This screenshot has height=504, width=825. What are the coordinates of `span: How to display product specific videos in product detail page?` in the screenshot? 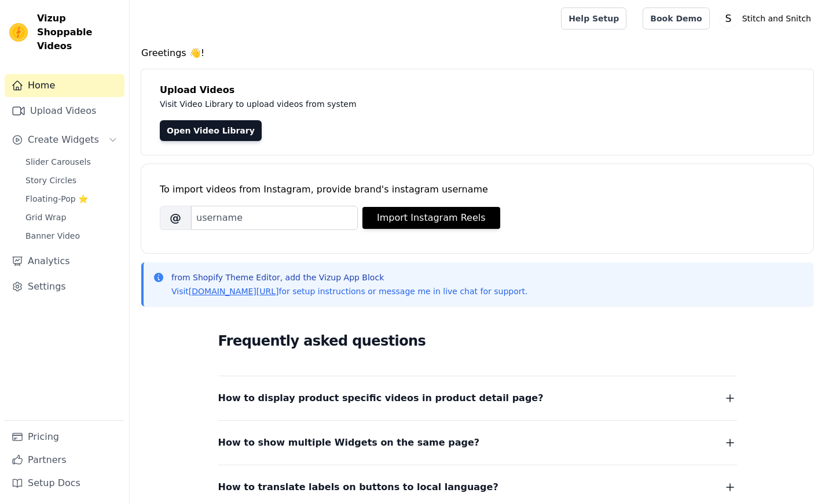 It's located at (381, 398).